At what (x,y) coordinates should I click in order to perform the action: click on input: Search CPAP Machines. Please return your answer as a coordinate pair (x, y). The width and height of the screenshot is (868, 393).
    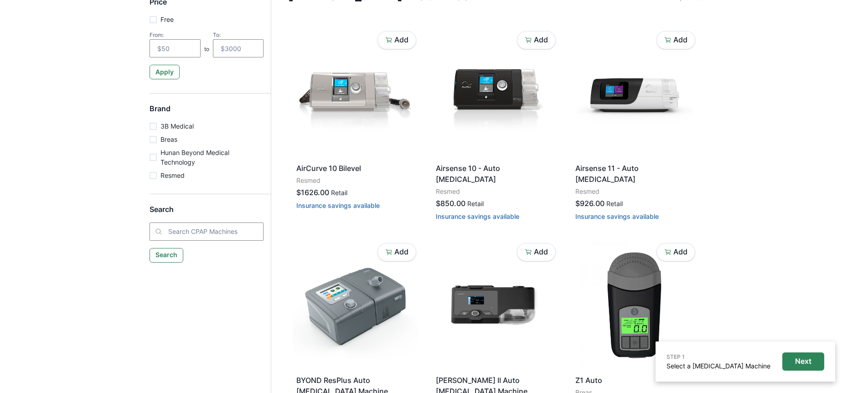
    Looking at the image, I should click on (206, 231).